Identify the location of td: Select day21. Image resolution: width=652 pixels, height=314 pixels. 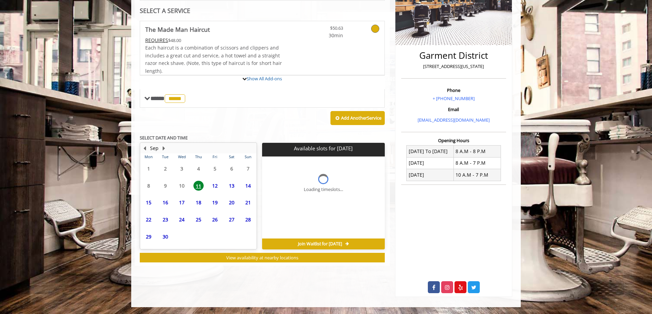
(248, 203).